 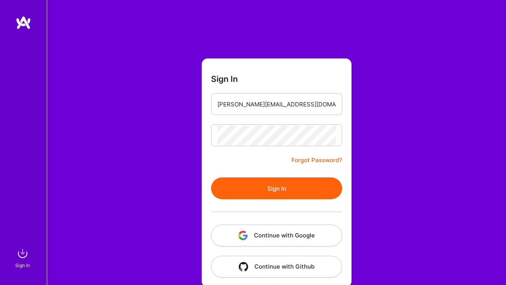 I want to click on button: Continue with Github, so click(x=276, y=267).